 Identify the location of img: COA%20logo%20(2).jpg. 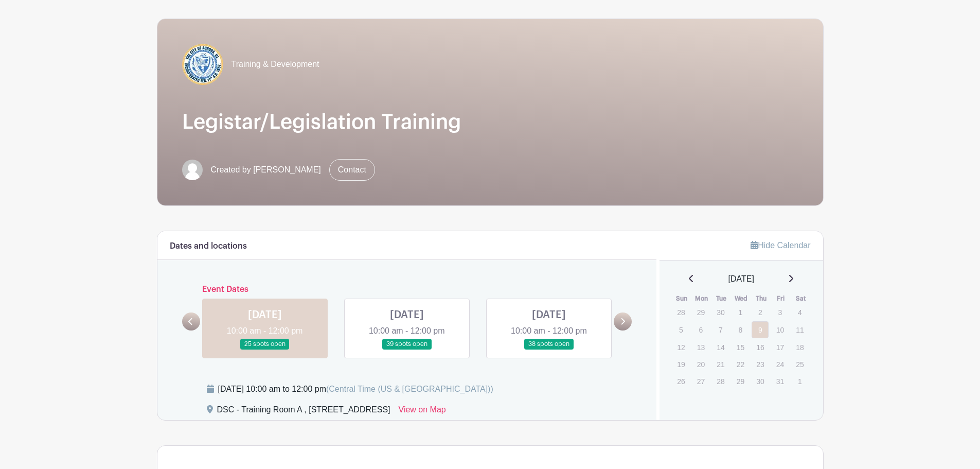
(203, 64).